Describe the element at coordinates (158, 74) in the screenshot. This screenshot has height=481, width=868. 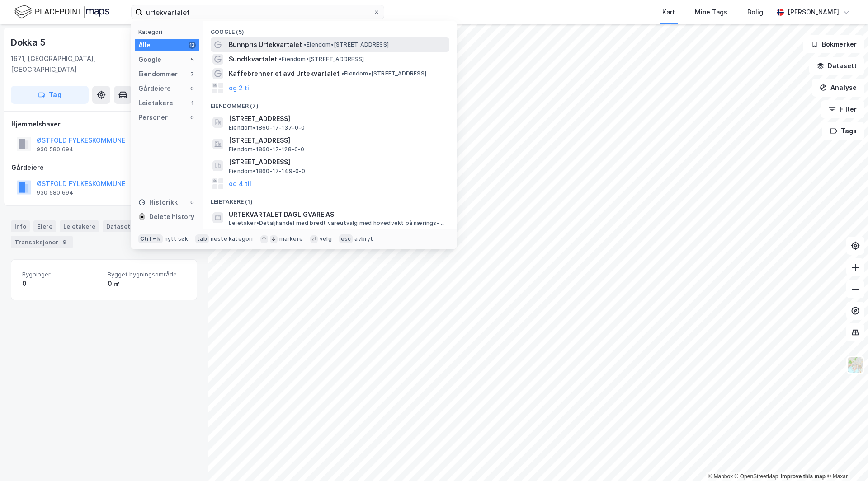
I see `div: Eiendommer` at that location.